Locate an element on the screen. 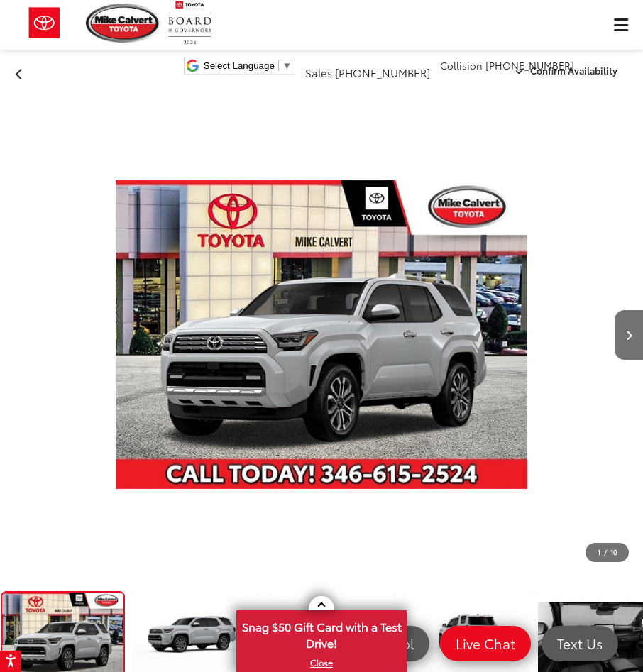 This screenshot has height=672, width=643. span: 1 is located at coordinates (599, 551).